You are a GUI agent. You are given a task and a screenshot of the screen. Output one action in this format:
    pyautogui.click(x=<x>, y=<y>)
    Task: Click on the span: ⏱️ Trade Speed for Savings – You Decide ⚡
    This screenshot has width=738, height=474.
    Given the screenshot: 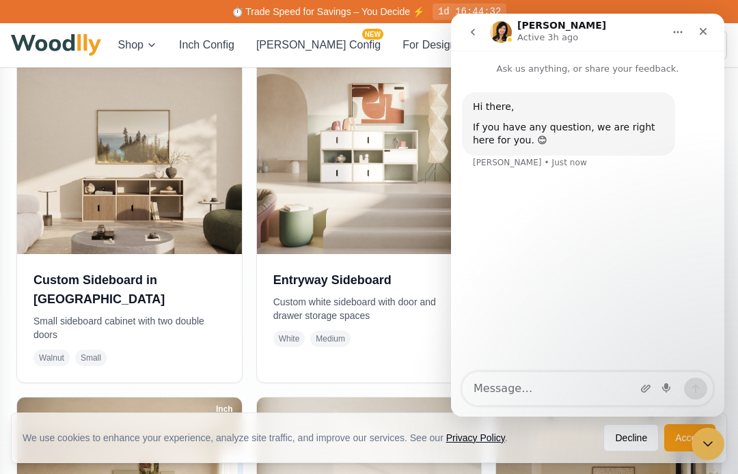 What is the action you would take?
    pyautogui.click(x=328, y=12)
    